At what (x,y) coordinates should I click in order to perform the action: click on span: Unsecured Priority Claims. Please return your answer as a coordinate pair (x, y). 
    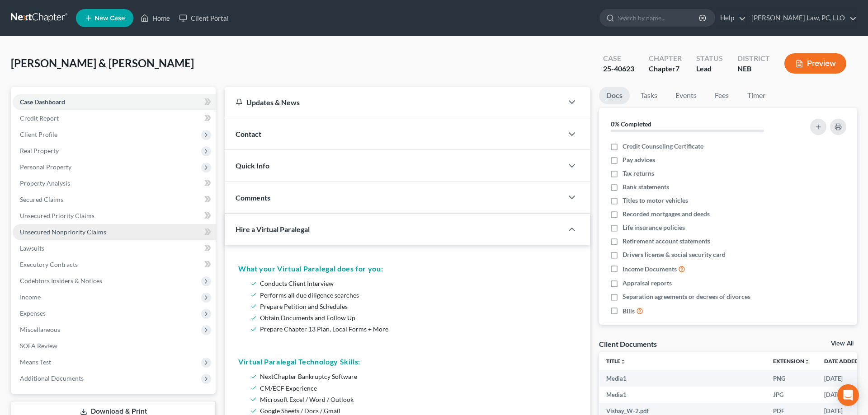
    Looking at the image, I should click on (57, 215).